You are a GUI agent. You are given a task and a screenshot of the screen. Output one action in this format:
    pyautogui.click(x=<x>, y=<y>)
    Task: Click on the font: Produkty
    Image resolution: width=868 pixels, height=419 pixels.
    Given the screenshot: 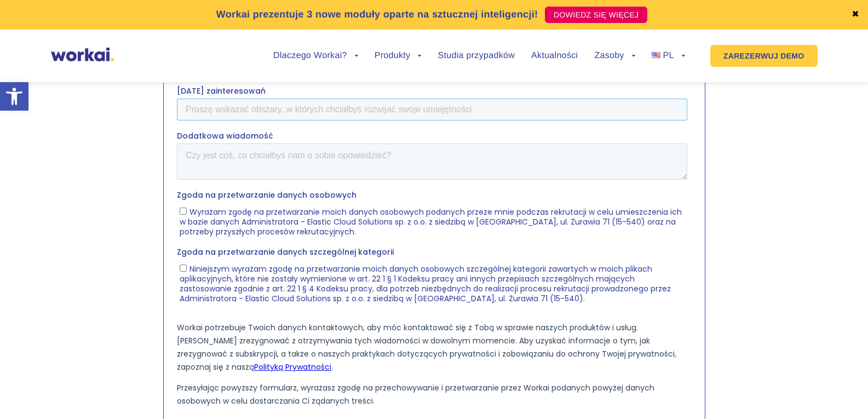 What is the action you would take?
    pyautogui.click(x=393, y=56)
    